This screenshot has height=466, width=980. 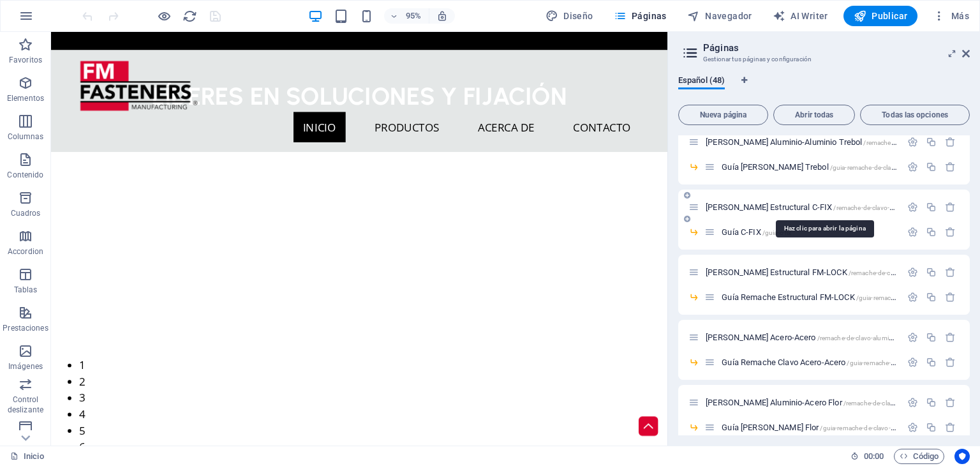 I want to click on button: Más, so click(x=951, y=16).